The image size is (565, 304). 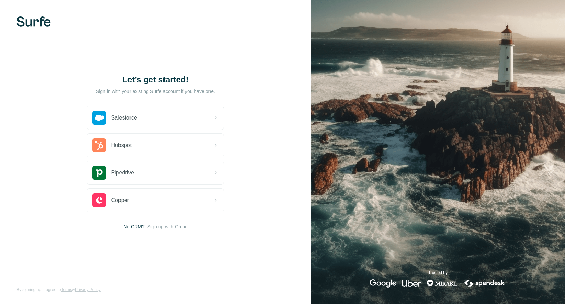 I want to click on span: By signing up, I agree to &, so click(x=58, y=289).